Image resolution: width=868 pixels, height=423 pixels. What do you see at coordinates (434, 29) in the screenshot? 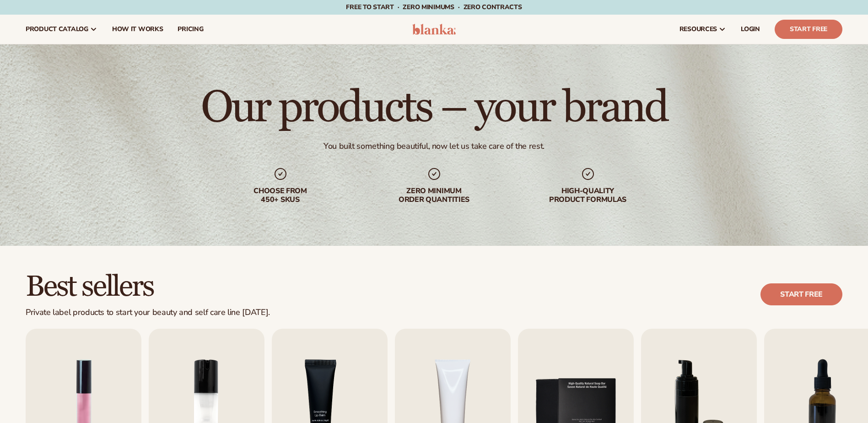
I see `a: logo` at bounding box center [434, 29].